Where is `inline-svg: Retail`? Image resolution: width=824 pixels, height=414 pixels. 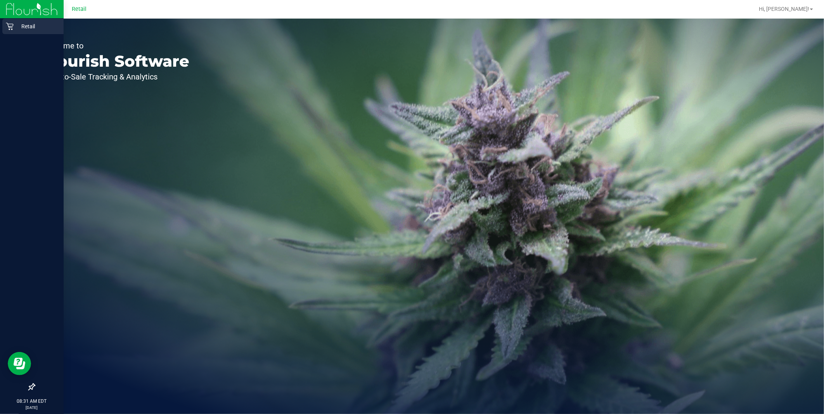 inline-svg: Retail is located at coordinates (10, 26).